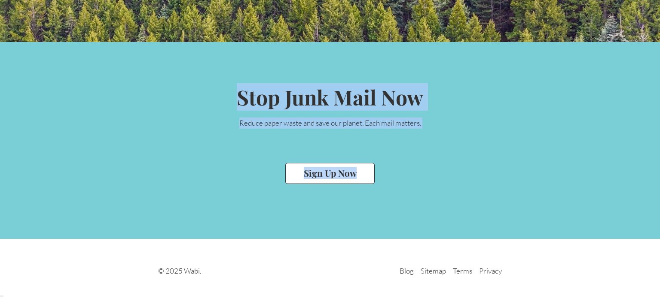  I want to click on a: Privacy, so click(490, 271).